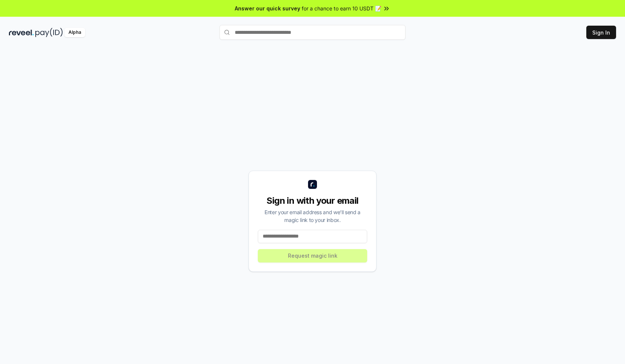 This screenshot has width=625, height=364. I want to click on div: Sign in with your email, so click(312, 201).